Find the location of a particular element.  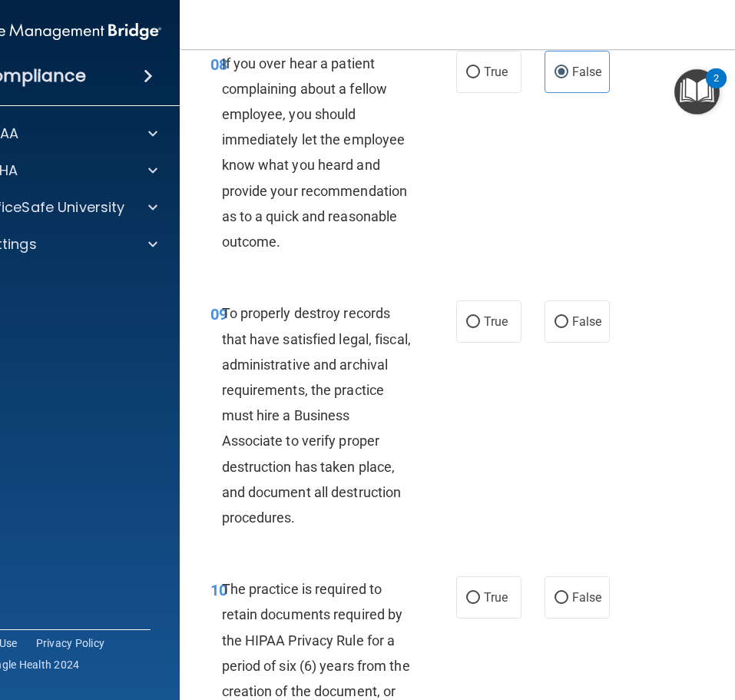

div: 2 is located at coordinates (716, 88).